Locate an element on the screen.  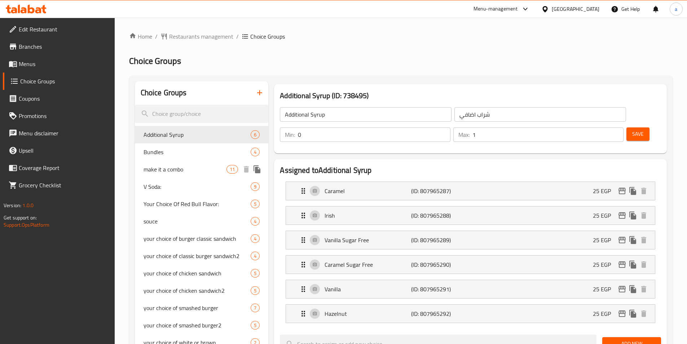
a: Upsell is located at coordinates (59, 150).